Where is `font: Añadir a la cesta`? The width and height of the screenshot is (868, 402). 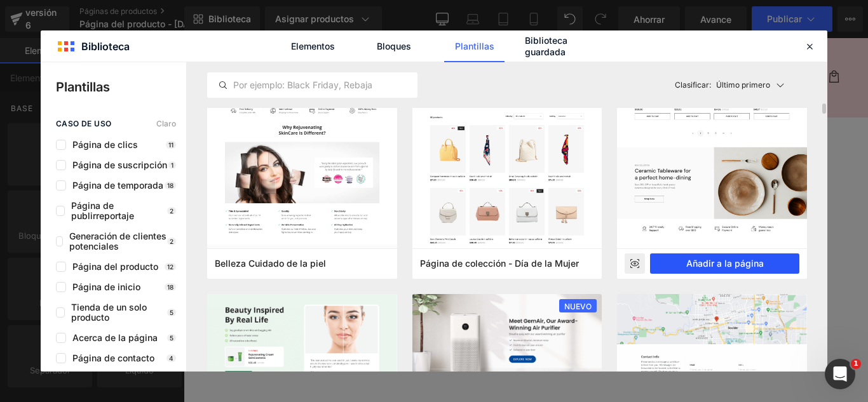
font: Añadir a la cesta is located at coordinates (573, 306).